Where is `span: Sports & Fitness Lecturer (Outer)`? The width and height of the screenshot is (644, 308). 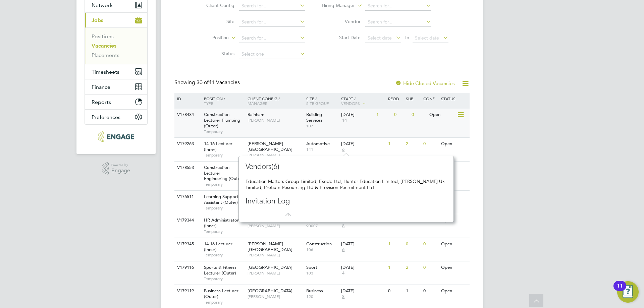
span: Sports & Fitness Lecturer (Outer) is located at coordinates (220, 270).